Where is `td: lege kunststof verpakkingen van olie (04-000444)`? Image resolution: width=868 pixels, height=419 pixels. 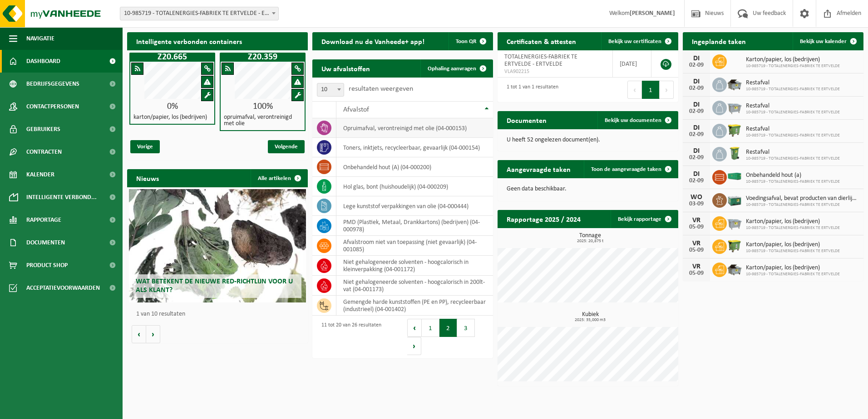 td: lege kunststof verpakkingen van olie (04-000444) is located at coordinates (414, 206).